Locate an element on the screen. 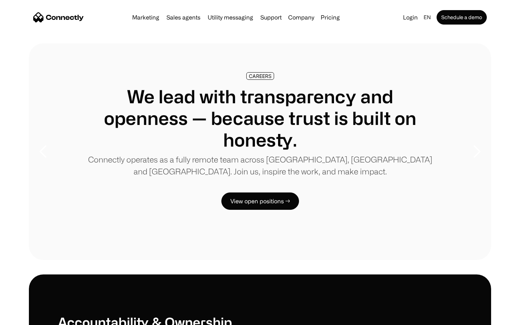 This screenshot has height=325, width=520. a: Login is located at coordinates (410, 17).